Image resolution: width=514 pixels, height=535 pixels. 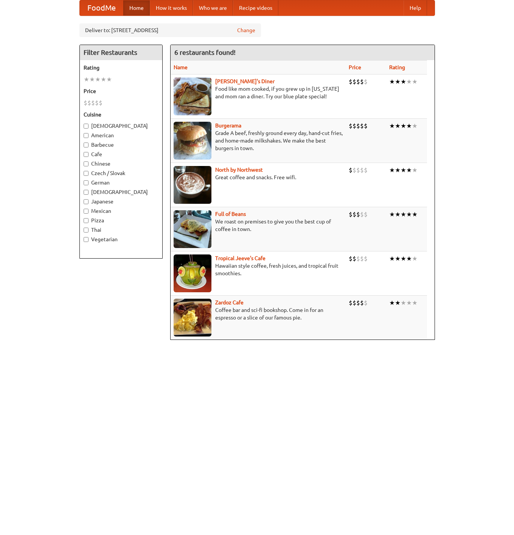 I want to click on a: North by Northwest, so click(x=239, y=170).